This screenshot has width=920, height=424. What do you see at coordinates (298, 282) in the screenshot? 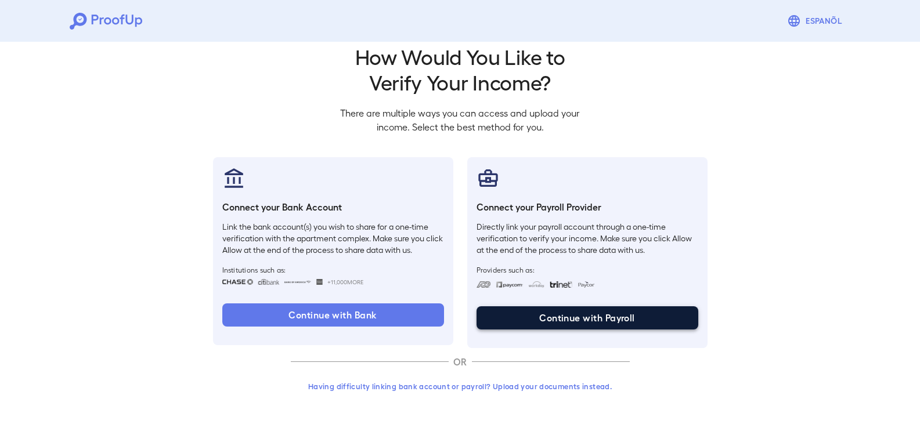
I see `img: bankOfAmerica.svg` at bounding box center [298, 282].